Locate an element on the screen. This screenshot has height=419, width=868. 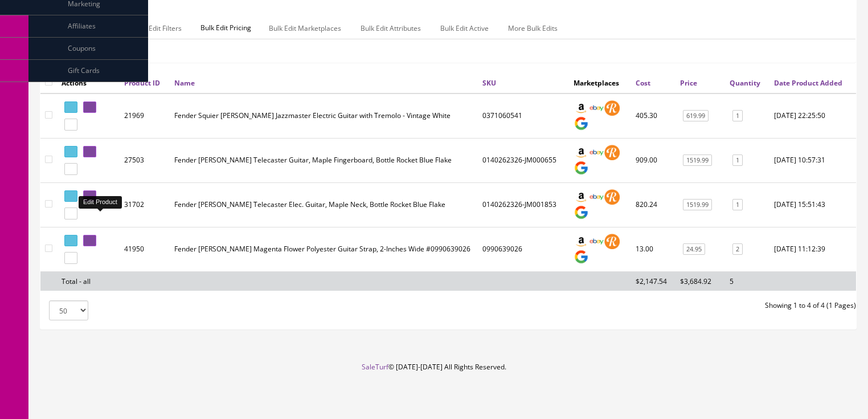
a: 24.95 is located at coordinates (694, 249).